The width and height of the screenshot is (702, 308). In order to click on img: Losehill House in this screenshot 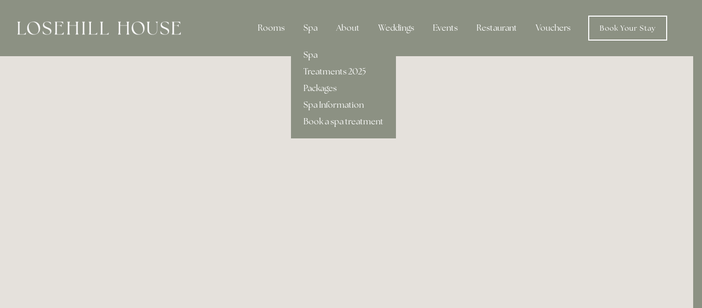, I will do `click(99, 28)`.